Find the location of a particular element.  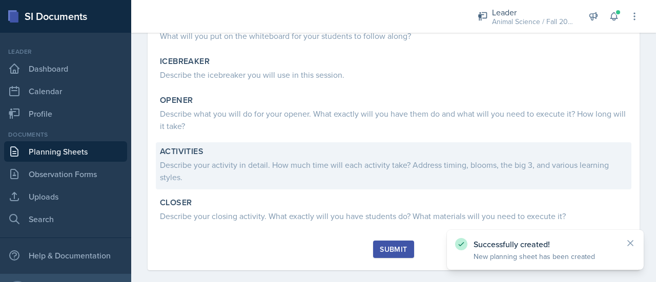

a: Profile is located at coordinates (66, 114).